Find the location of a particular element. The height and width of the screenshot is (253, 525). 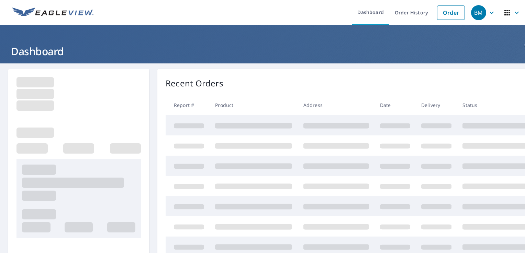

th: Report # is located at coordinates (188, 105).